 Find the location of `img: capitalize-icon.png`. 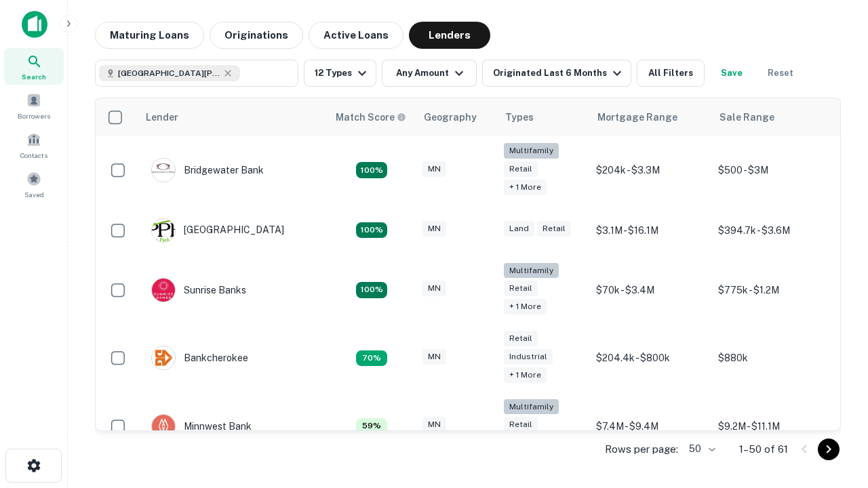

img: capitalize-icon.png is located at coordinates (35, 25).